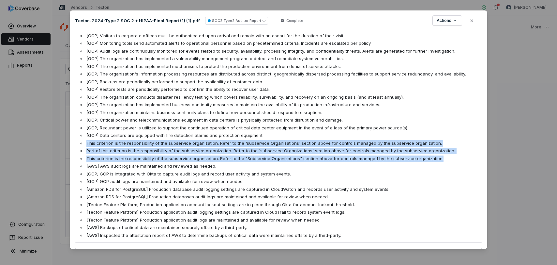  I want to click on li: Part of this criterion is the responsibility of the subservice organization. Refer to the 'subser..., so click(279, 151).